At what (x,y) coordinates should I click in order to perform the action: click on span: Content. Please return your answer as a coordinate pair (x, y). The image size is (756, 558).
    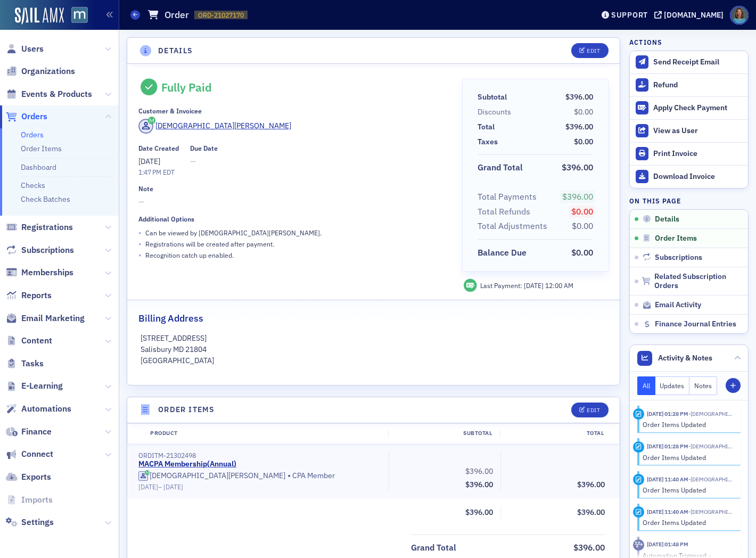
    Looking at the image, I should click on (37, 340).